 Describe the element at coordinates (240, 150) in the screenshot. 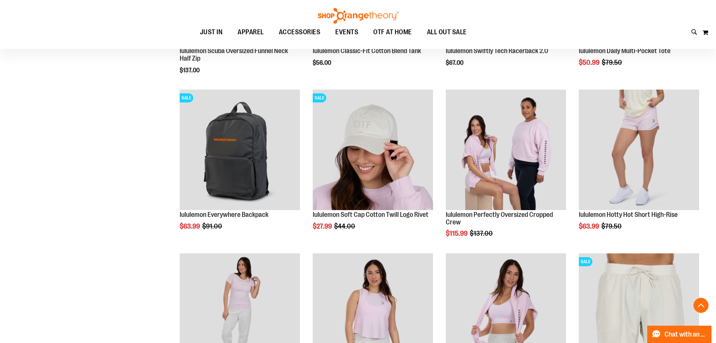

I see `img: lululemon Everywhere Backpack` at that location.